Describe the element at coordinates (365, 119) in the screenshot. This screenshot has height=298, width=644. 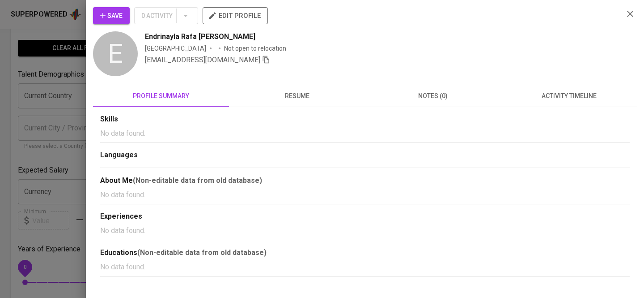
I see `div: Skills` at that location.